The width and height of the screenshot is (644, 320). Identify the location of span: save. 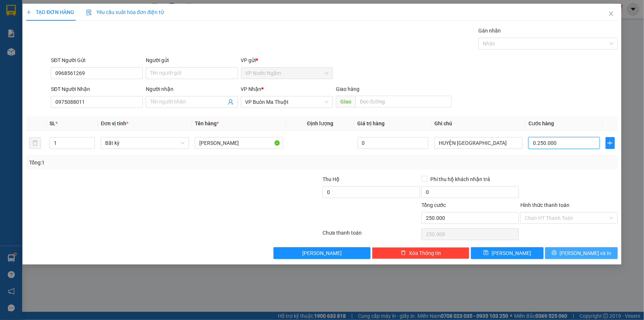
(486, 253).